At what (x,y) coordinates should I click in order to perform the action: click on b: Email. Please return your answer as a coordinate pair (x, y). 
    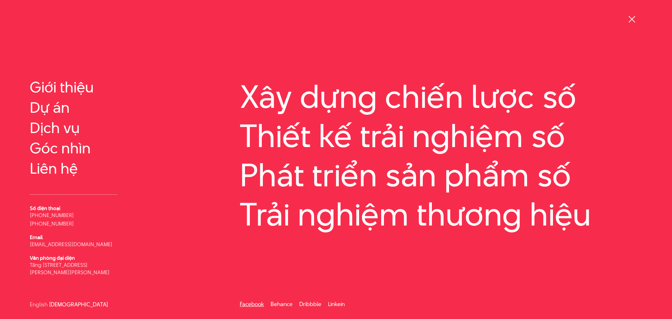
    Looking at the image, I should click on (36, 237).